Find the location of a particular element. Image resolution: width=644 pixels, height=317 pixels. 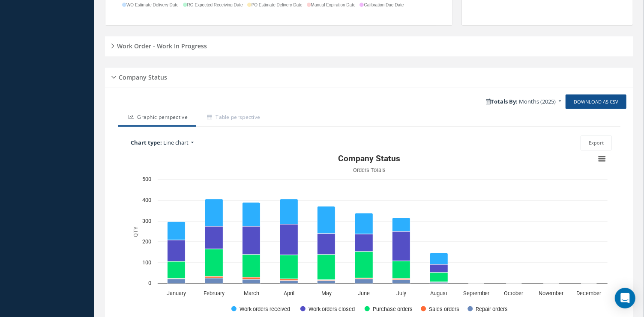

path: February, 110. Work orders closed. is located at coordinates (215, 238).